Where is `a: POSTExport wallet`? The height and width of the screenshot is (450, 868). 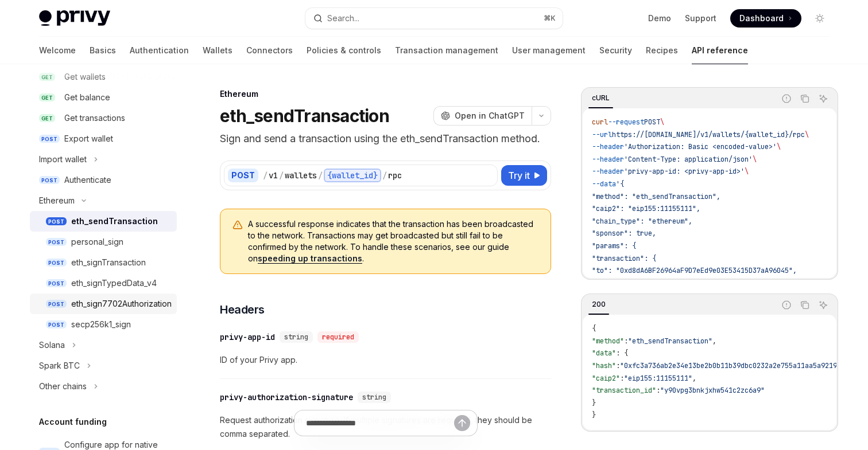
a: POSTExport wallet is located at coordinates (103, 139).